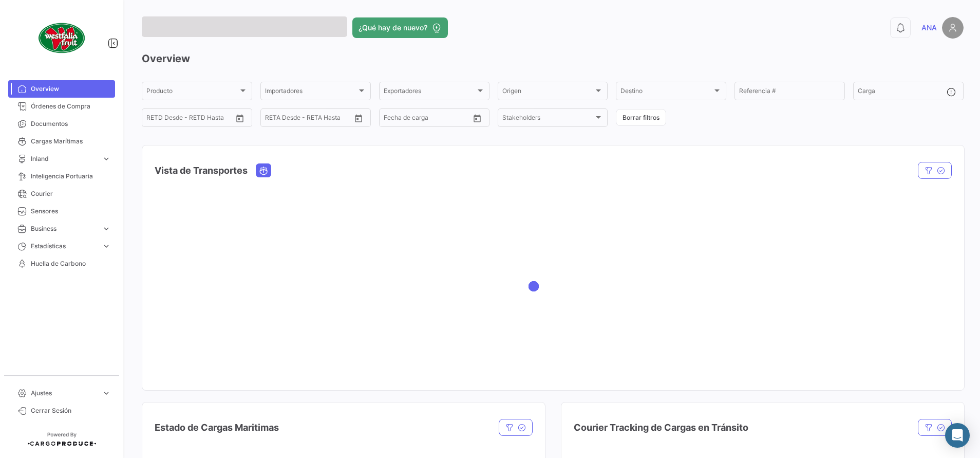  Describe the element at coordinates (71, 106) in the screenshot. I see `span: Órdenes de Compra` at that location.